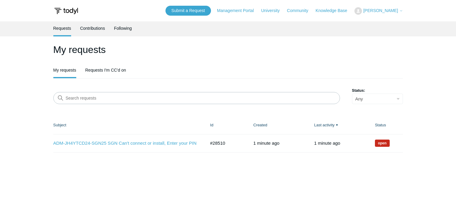  I want to click on th: Subject, so click(129, 125).